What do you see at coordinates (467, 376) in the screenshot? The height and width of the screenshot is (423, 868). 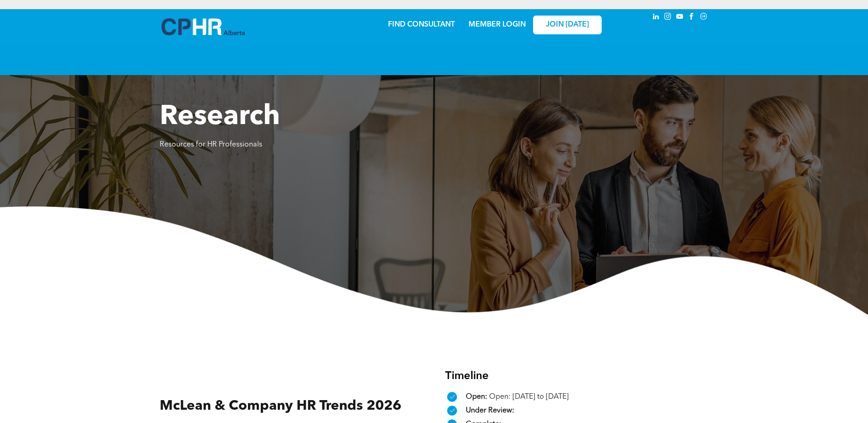 I see `span: Timeline` at bounding box center [467, 376].